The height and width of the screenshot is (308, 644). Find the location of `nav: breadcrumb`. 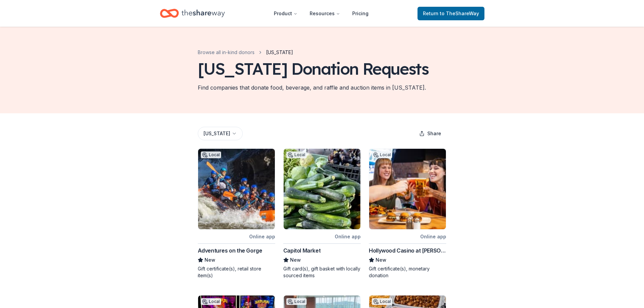

nav: breadcrumb is located at coordinates (246, 53).